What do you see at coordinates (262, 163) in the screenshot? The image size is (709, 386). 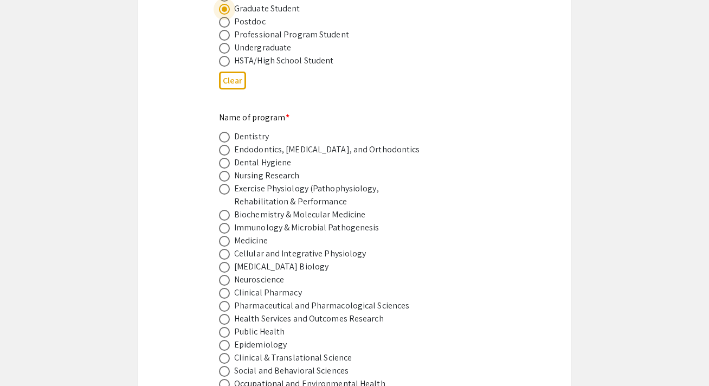 I see `div: Dental Hygiene` at bounding box center [262, 163].